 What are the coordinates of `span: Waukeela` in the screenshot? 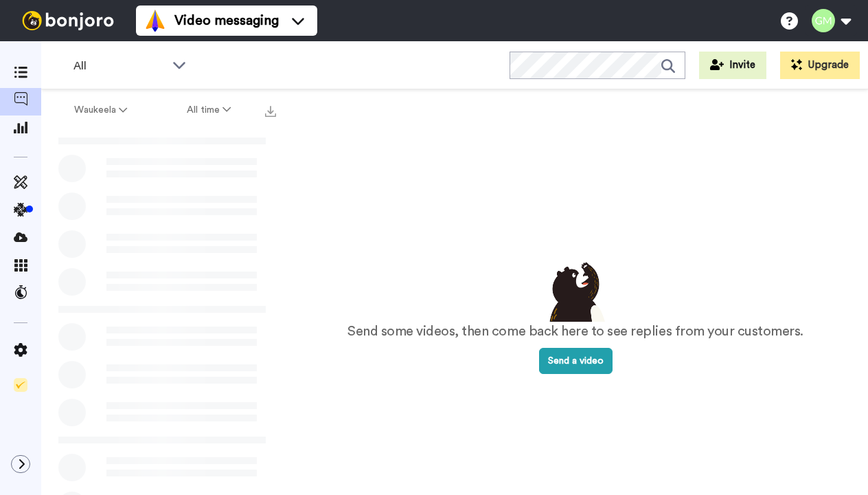 It's located at (95, 110).